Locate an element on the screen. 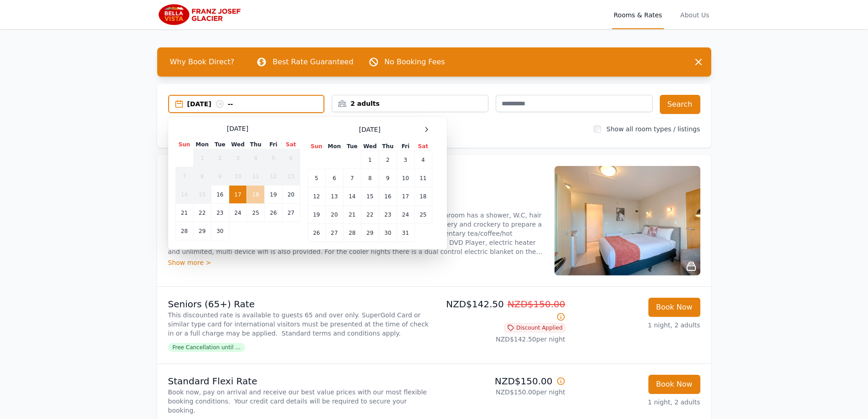  p: Book now, pay on arrival and receive our best value prices with our most flexible booking conditi... is located at coordinates (300, 401).